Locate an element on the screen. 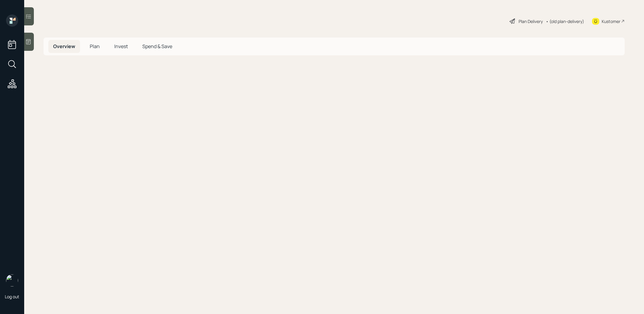 Image resolution: width=644 pixels, height=314 pixels. span: Spend & Save is located at coordinates (157, 47).